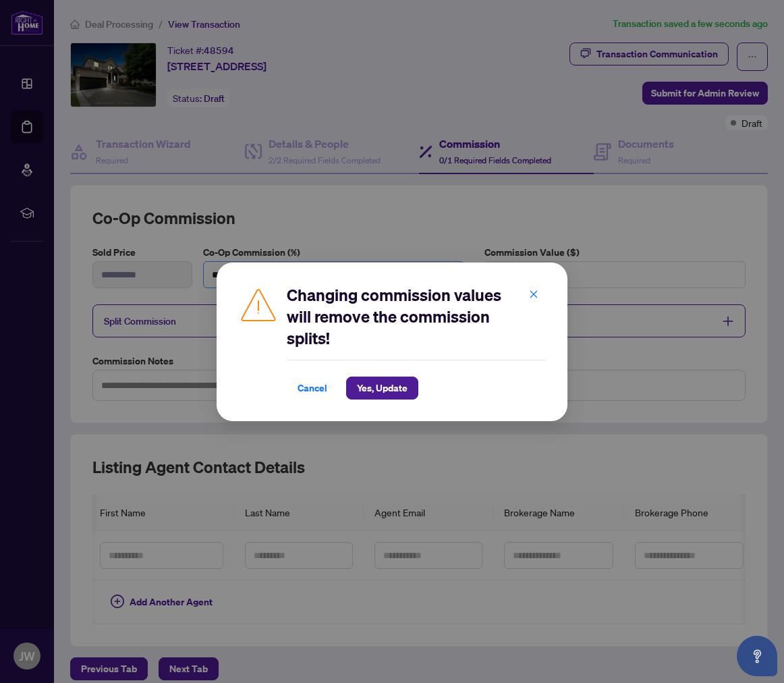  I want to click on span: Yes, Update, so click(382, 388).